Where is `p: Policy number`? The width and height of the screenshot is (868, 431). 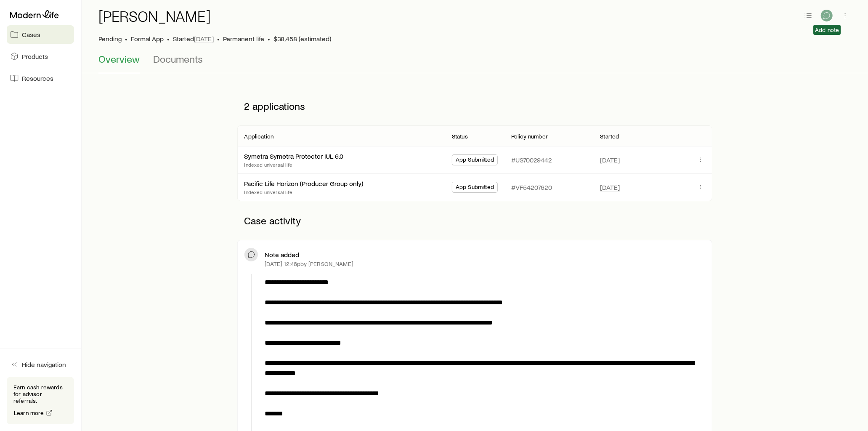
p: Policy number is located at coordinates (529, 136).